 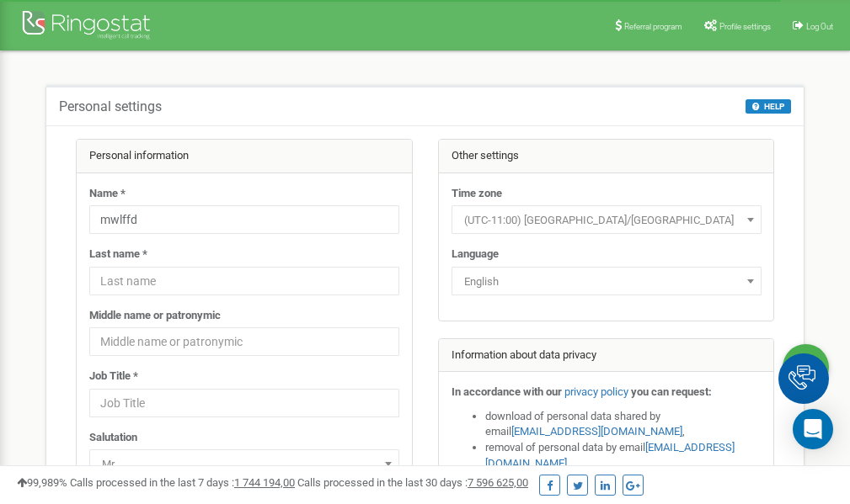 What do you see at coordinates (113, 438) in the screenshot?
I see `label: Salutation` at bounding box center [113, 438].